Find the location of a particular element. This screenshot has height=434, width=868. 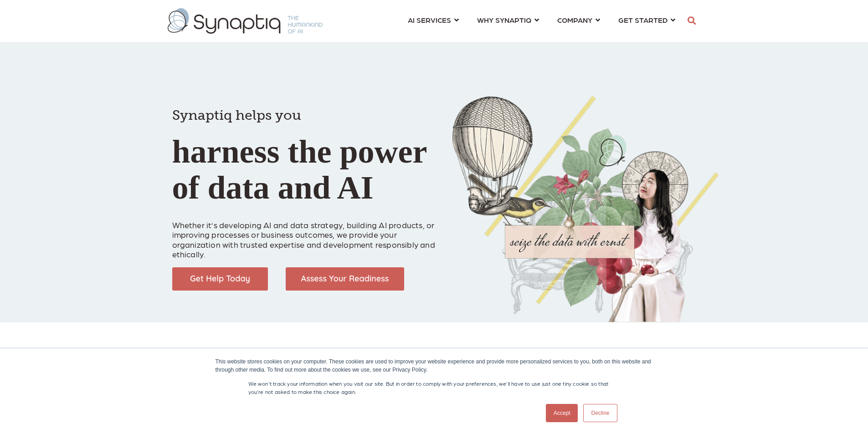

a: Decline is located at coordinates (600, 413).